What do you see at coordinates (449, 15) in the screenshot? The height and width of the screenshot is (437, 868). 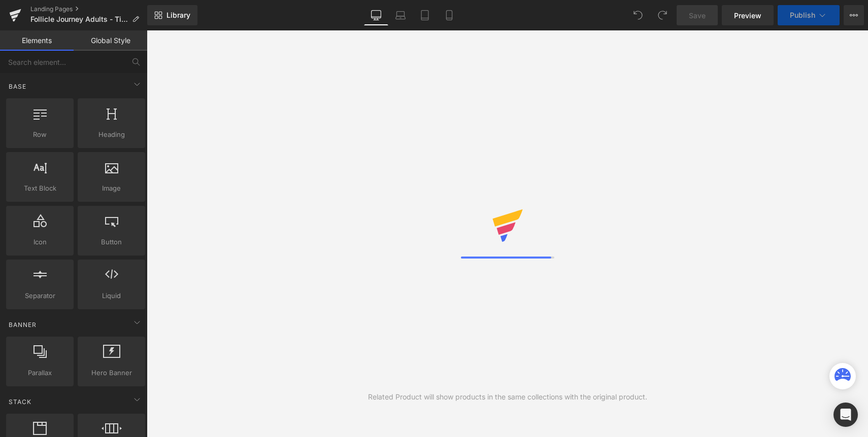 I see `a: Mobile` at bounding box center [449, 15].